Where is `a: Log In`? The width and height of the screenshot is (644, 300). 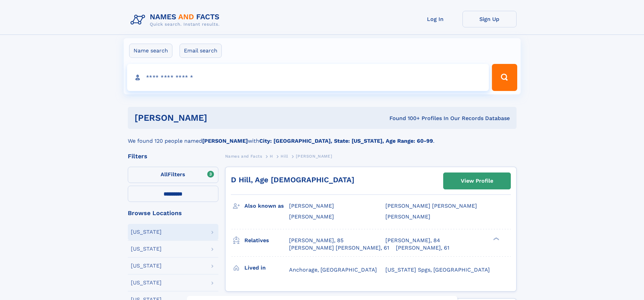 a: Log In is located at coordinates (436, 19).